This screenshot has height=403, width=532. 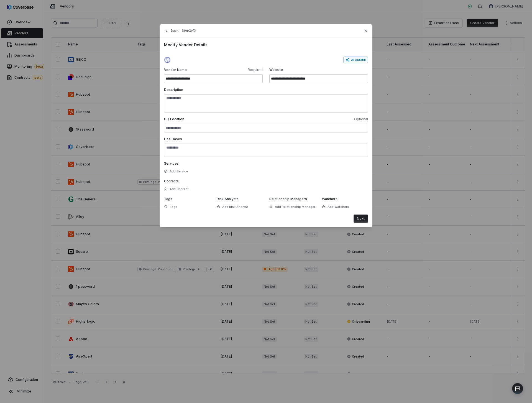 What do you see at coordinates (171, 181) in the screenshot?
I see `span: Contacts` at bounding box center [171, 181].